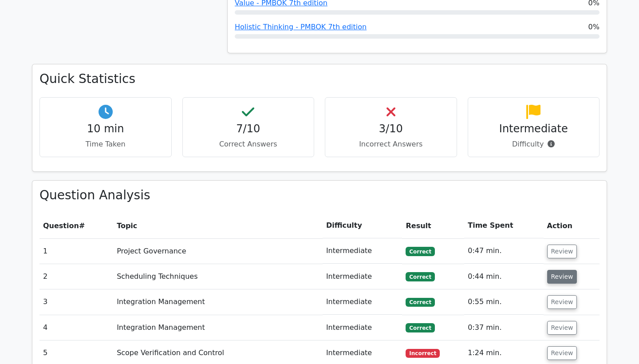 This screenshot has width=639, height=364. What do you see at coordinates (76, 251) in the screenshot?
I see `td: 1` at bounding box center [76, 251].